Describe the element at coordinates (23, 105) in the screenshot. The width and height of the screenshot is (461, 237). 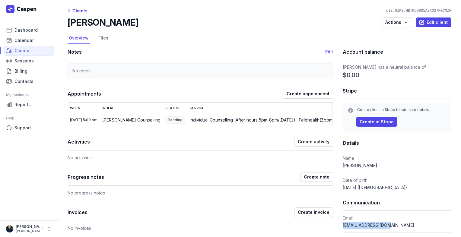
I see `span: Reports` at that location.